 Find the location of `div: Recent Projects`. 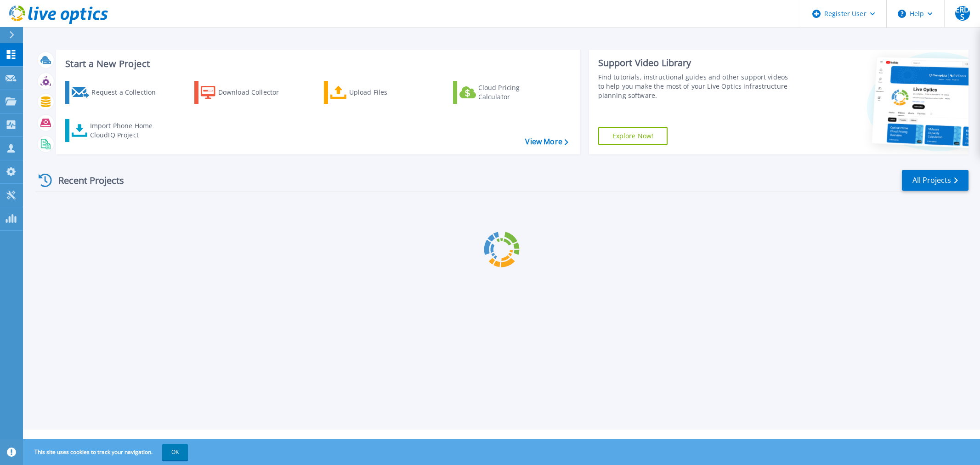

div: Recent Projects is located at coordinates (86, 180).